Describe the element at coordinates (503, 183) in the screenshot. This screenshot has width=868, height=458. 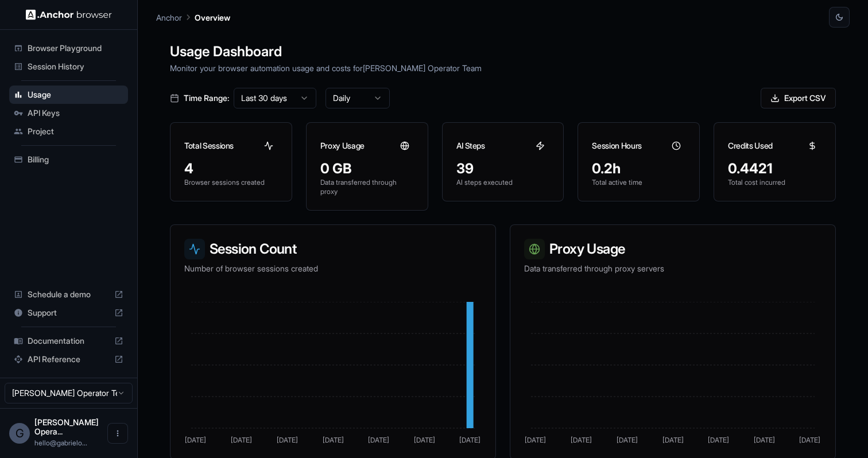
I see `p: AI steps executed` at that location.